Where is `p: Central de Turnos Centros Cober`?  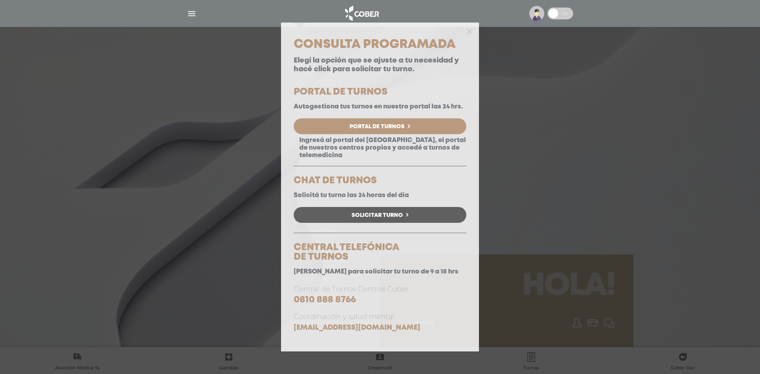
p: Central de Turnos Centros Cober is located at coordinates (380, 294).